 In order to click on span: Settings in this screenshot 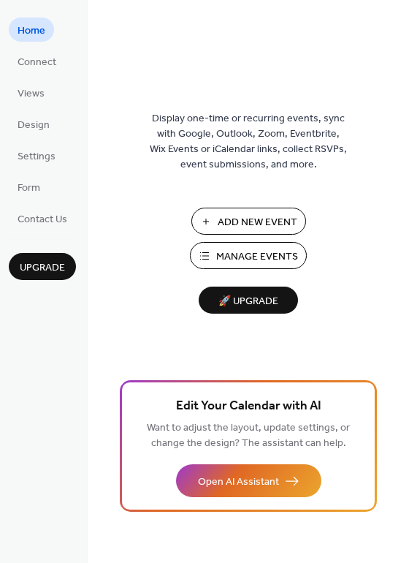, I will do `click(37, 156)`.